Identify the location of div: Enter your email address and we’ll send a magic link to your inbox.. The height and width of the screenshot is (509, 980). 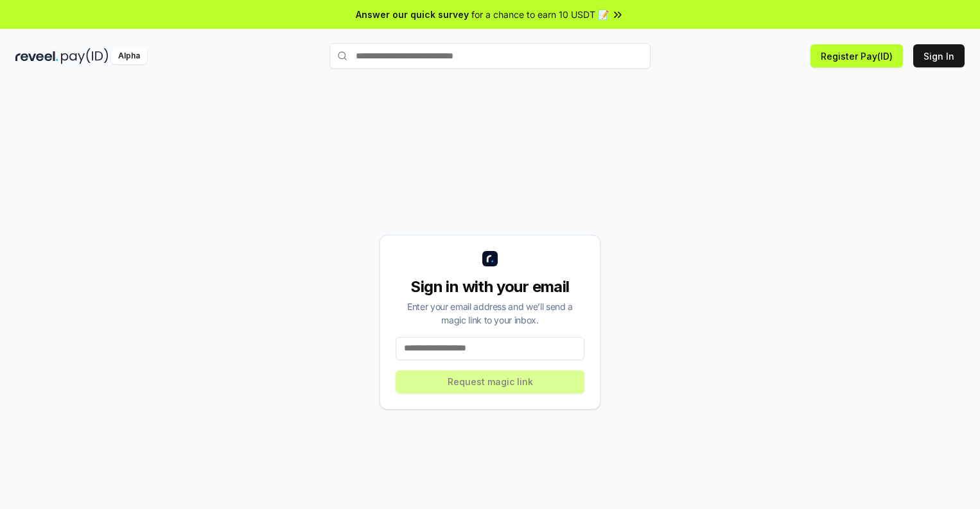
(490, 313).